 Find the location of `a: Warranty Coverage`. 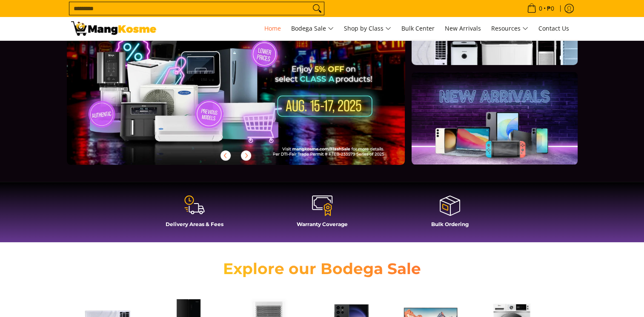

a: Warranty Coverage is located at coordinates (322, 214).